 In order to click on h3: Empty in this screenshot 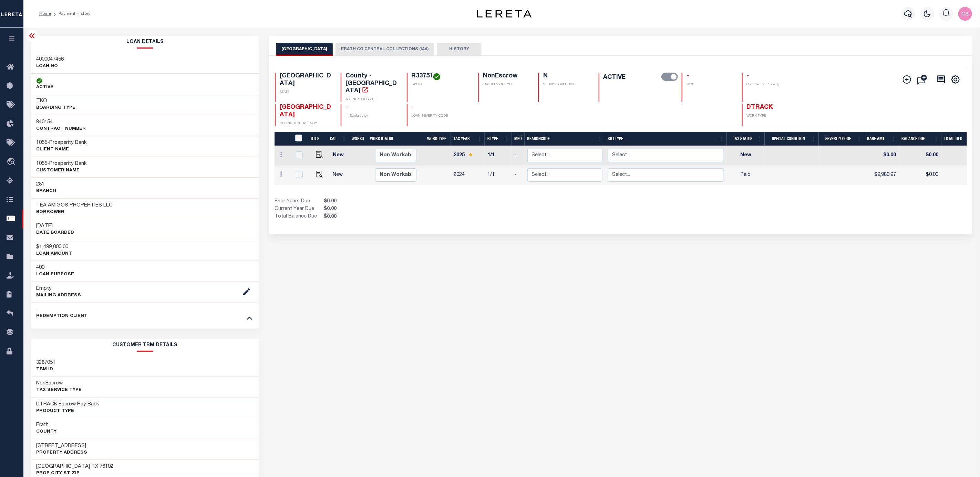, I will do `click(59, 289)`.